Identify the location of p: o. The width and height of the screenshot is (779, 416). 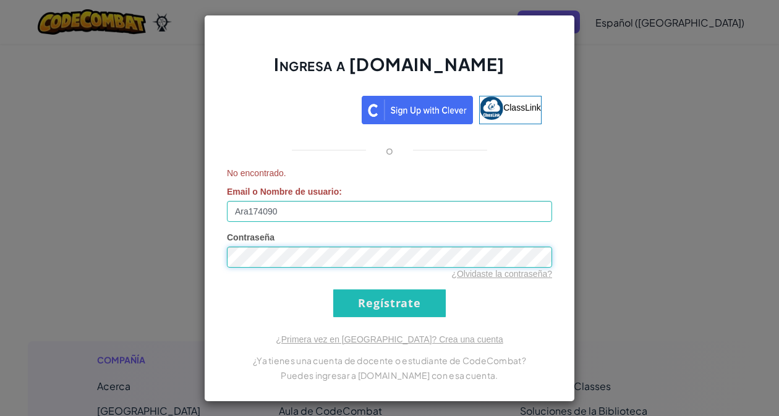
(390, 150).